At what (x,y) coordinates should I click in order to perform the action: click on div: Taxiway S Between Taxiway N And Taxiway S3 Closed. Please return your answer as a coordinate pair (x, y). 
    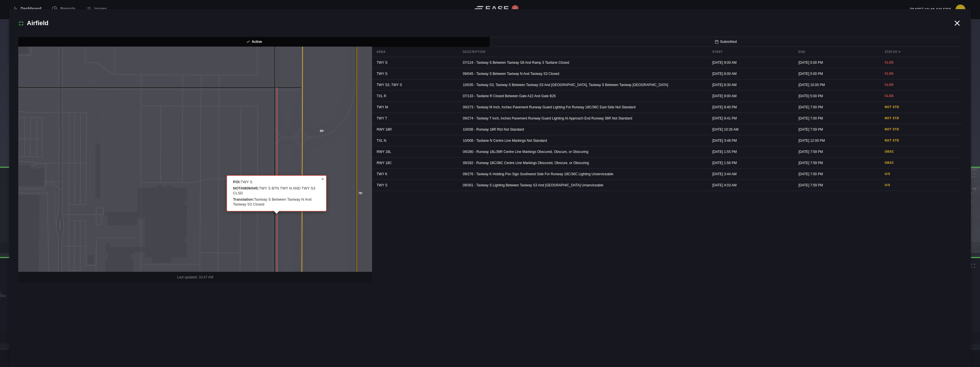
    Looking at the image, I should click on (276, 202).